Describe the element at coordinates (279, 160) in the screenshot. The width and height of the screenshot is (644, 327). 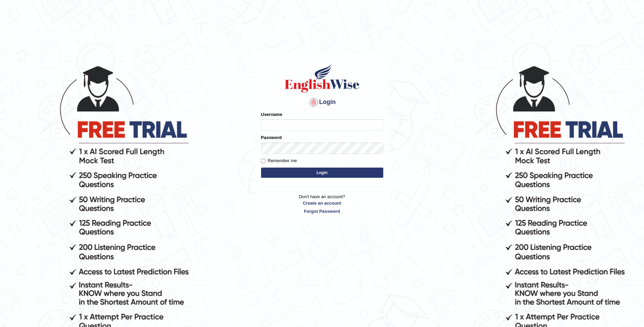
I see `label: Remember me` at that location.